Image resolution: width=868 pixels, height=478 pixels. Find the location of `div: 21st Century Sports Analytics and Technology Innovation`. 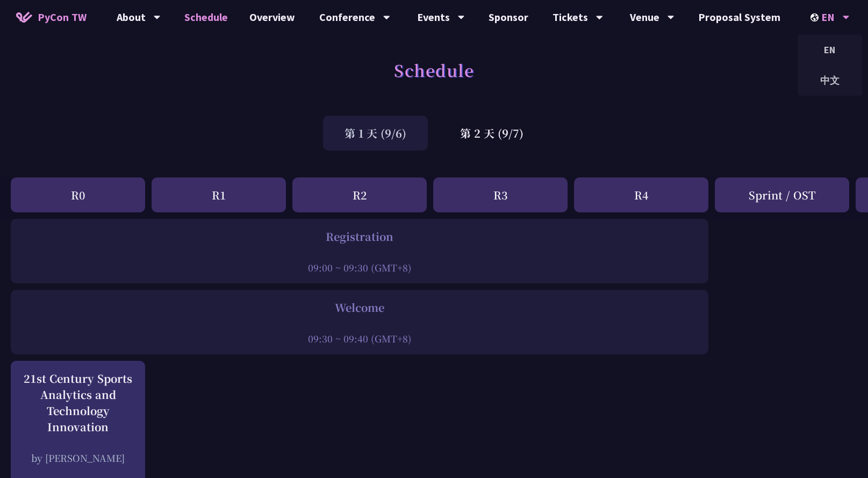

div: 21st Century Sports Analytics and Technology Innovation is located at coordinates (78, 403).